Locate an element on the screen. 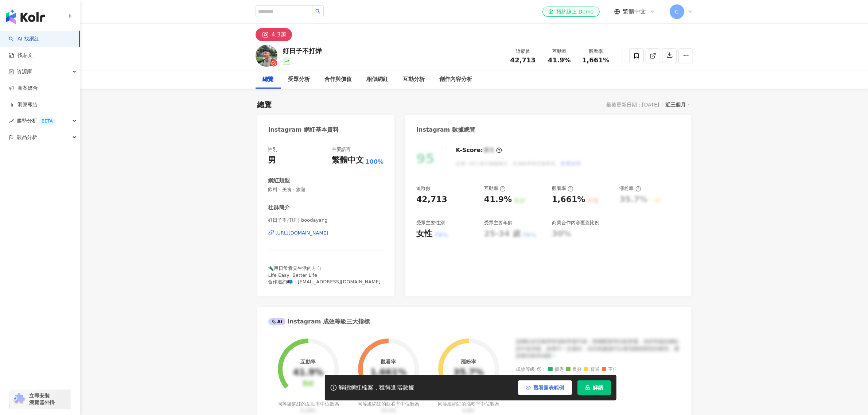  div: 同等級網紅的漲粉率中位數為 is located at coordinates (468, 407).